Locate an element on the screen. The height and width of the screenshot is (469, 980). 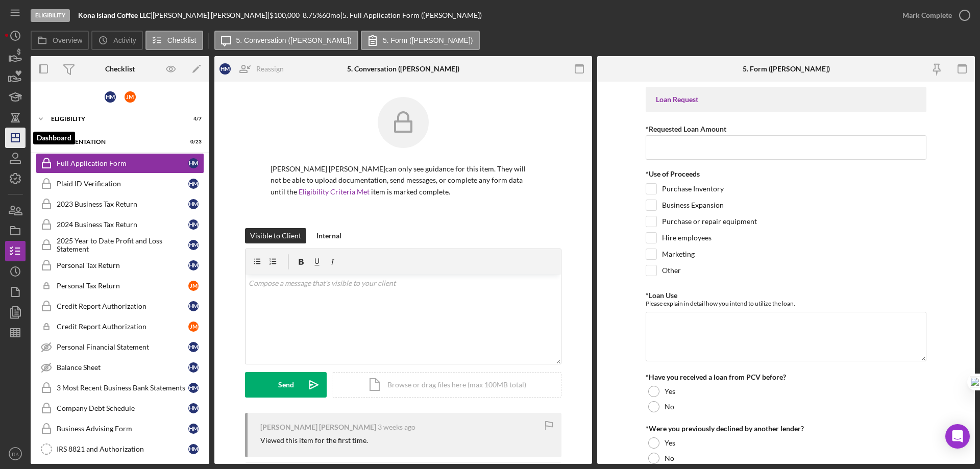
a: Personal Tax ReturnHM is located at coordinates (120, 265).